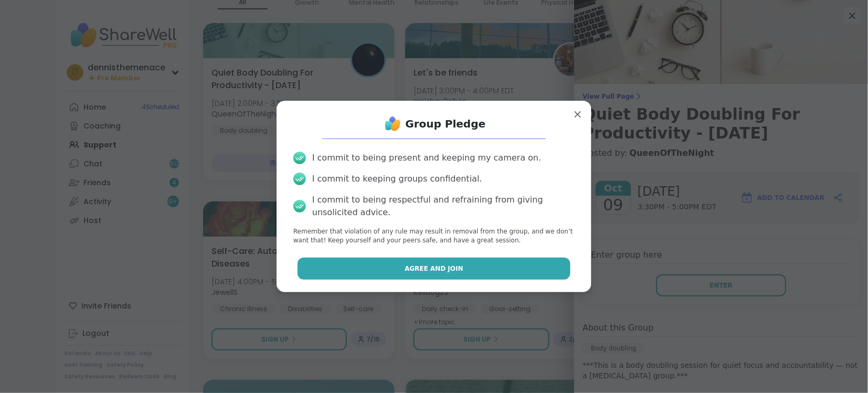 This screenshot has width=868, height=393. What do you see at coordinates (443, 206) in the screenshot?
I see `div: I commit to being respectful and refraining from giving unsolicited advice.` at bounding box center [443, 206].